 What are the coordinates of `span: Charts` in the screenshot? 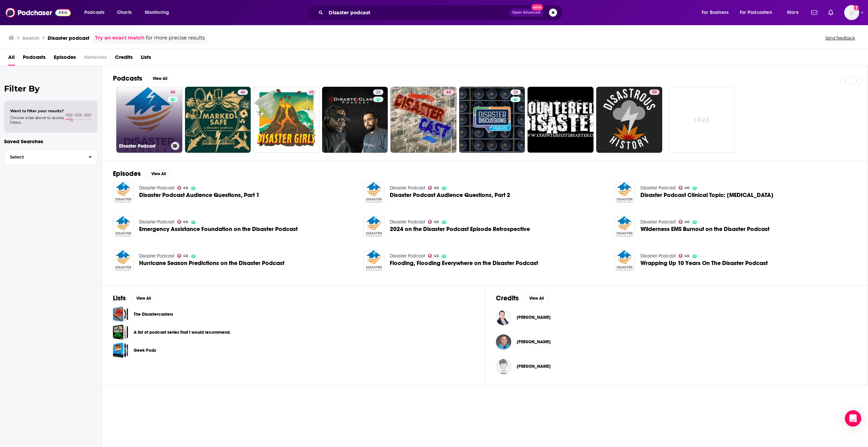 It's located at (124, 12).